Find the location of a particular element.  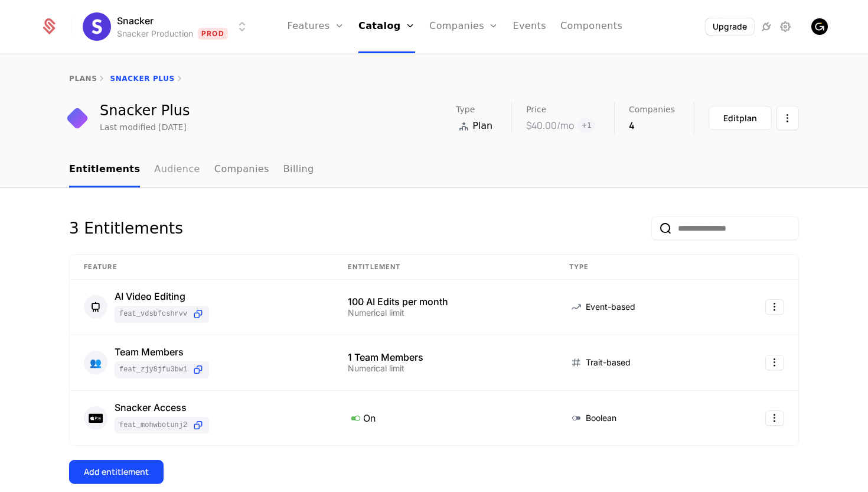

th: Entitlement is located at coordinates (444, 267).